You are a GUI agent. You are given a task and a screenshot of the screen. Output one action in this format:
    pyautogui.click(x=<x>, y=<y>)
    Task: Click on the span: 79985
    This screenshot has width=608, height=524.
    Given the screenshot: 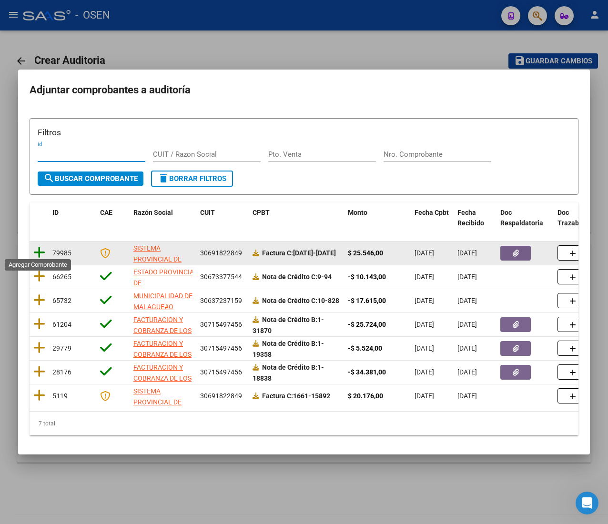 What is the action you would take?
    pyautogui.click(x=62, y=253)
    